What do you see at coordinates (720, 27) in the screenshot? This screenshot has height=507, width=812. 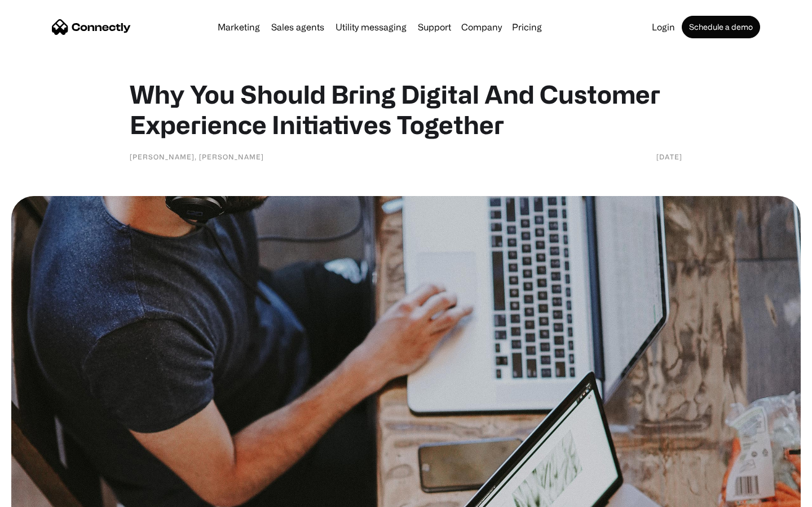 I see `a: Schedule a demo` at bounding box center [720, 27].